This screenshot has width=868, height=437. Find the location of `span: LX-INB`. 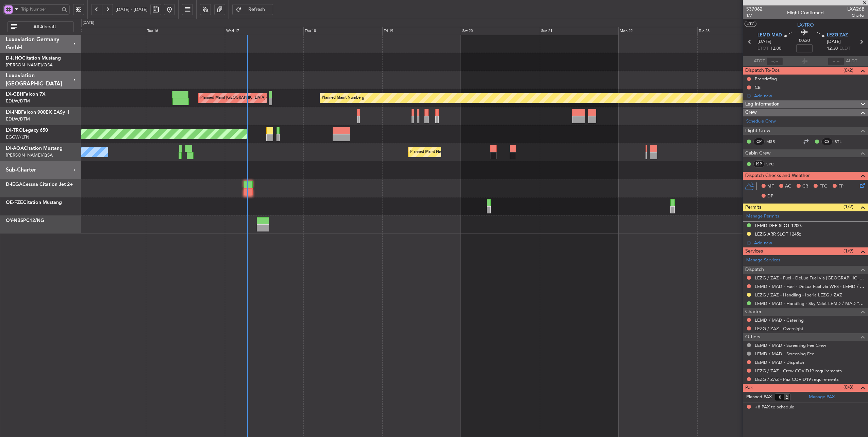

span: LX-INB is located at coordinates (13, 113).